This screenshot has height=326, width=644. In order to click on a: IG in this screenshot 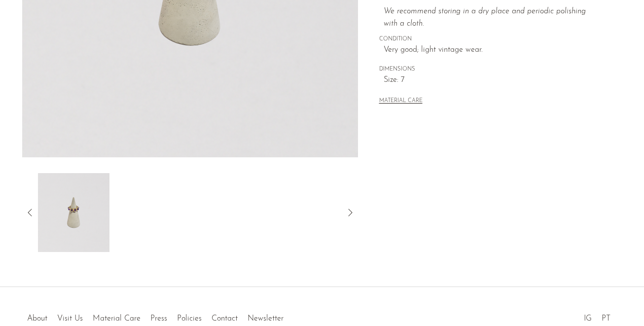, I will do `click(588, 319)`.